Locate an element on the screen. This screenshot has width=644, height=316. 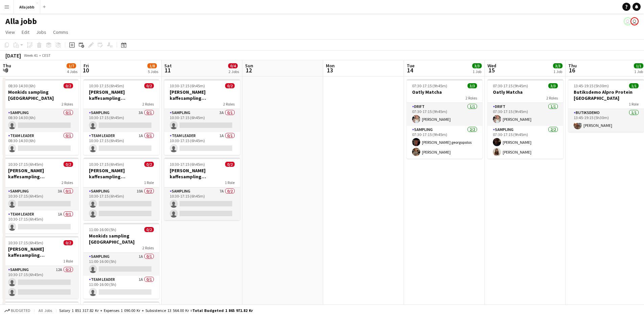
div: CEST is located at coordinates (46, 55).